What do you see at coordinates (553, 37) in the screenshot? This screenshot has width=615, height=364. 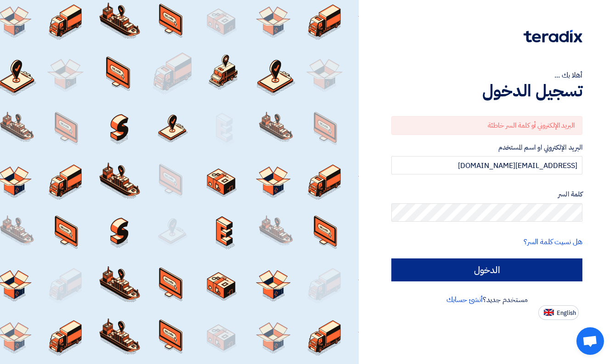 I see `img: Teradix logo` at bounding box center [553, 37].